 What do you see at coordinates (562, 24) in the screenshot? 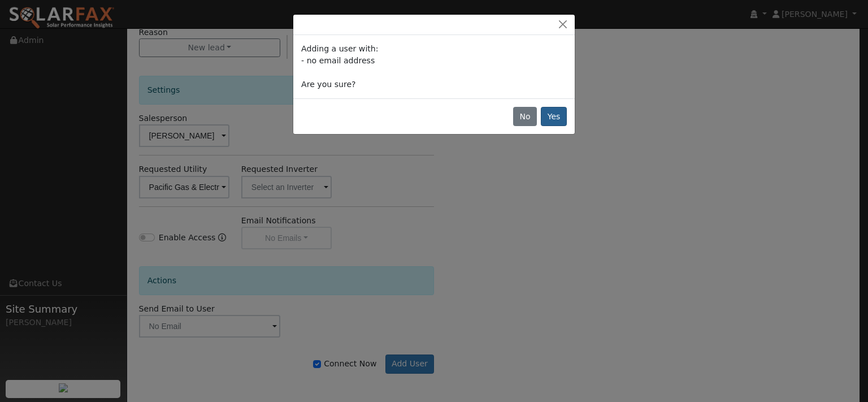
I see `button: Close` at bounding box center [562, 24].